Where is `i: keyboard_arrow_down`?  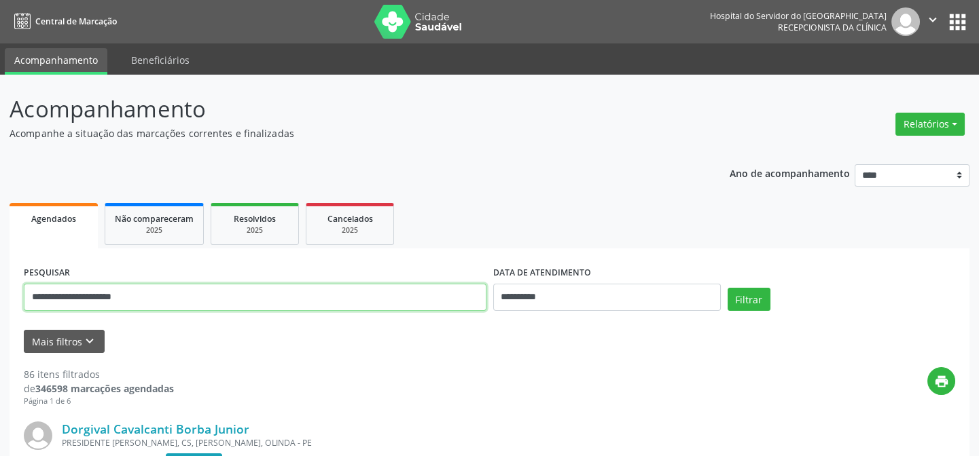
i: keyboard_arrow_down is located at coordinates (90, 342).